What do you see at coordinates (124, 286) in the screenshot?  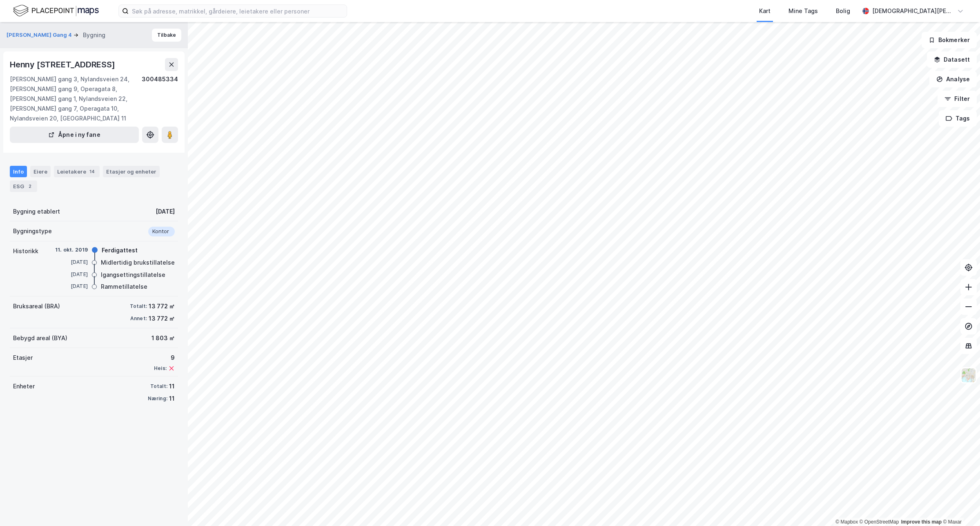 I see `div: Rammetillatelse` at bounding box center [124, 286].